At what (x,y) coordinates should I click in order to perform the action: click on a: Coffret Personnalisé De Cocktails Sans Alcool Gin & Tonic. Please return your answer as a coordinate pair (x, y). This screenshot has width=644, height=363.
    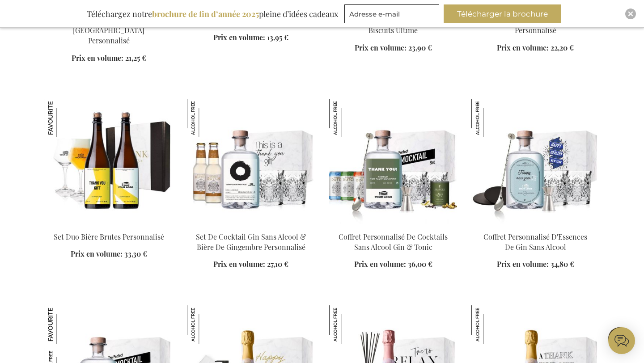
    Looking at the image, I should click on (393, 242).